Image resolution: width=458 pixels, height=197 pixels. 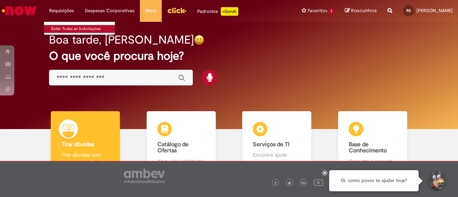 I want to click on b: Tirar dúvidas, so click(x=78, y=145).